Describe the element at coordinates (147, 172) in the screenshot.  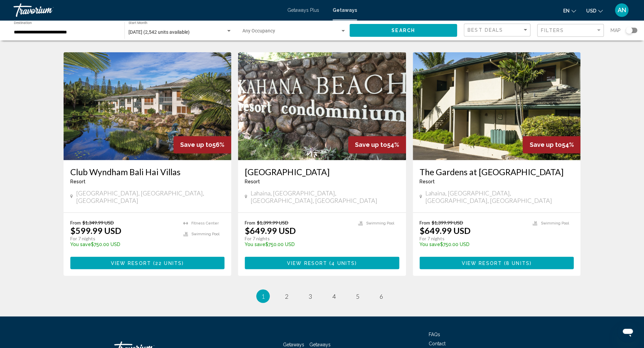
I see `h3: Club Wyndham Bali Hai Villas` at that location.